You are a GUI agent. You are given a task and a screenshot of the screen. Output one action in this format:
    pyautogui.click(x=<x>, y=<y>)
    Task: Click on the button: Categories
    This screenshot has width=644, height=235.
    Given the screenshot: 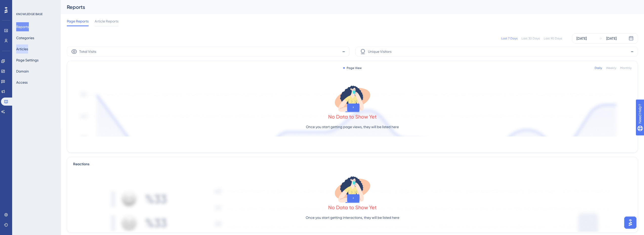 What is the action you would take?
    pyautogui.click(x=25, y=38)
    